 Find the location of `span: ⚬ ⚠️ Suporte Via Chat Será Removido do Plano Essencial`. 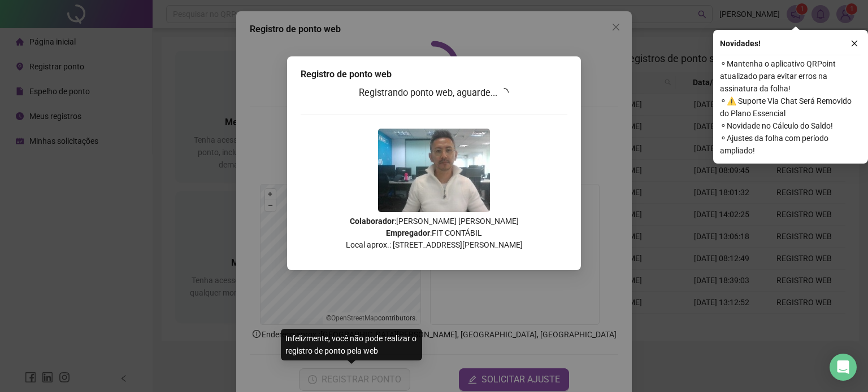

span: ⚬ ⚠️ Suporte Via Chat Será Removido do Plano Essencial is located at coordinates (791, 107).